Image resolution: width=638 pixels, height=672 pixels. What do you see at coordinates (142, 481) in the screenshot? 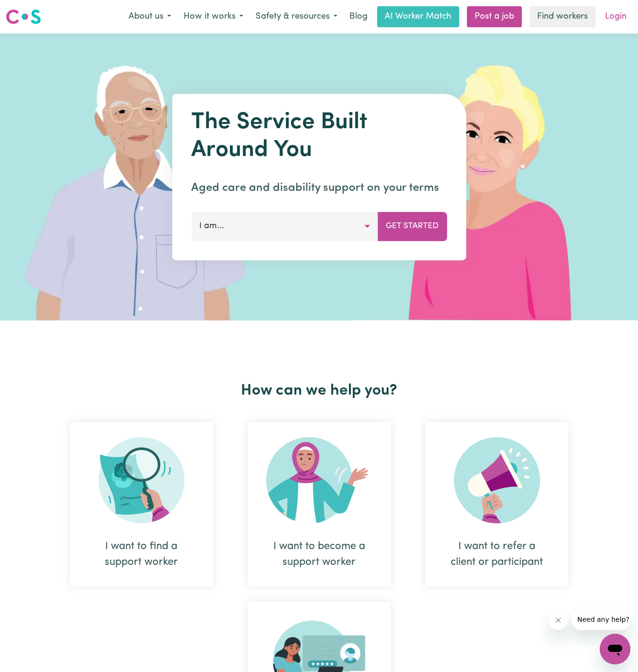
I see `img: Search` at bounding box center [142, 481].